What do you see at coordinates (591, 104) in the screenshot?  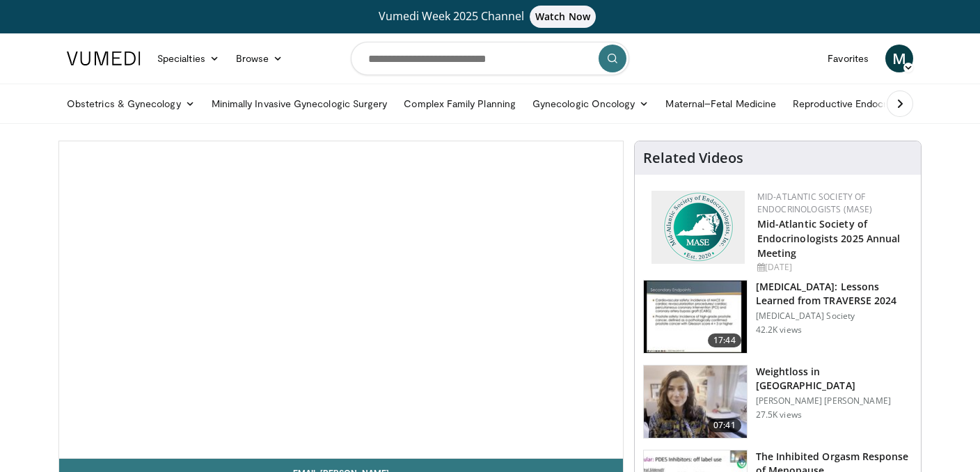 I see `a: Gynecologic Oncology` at bounding box center [591, 104].